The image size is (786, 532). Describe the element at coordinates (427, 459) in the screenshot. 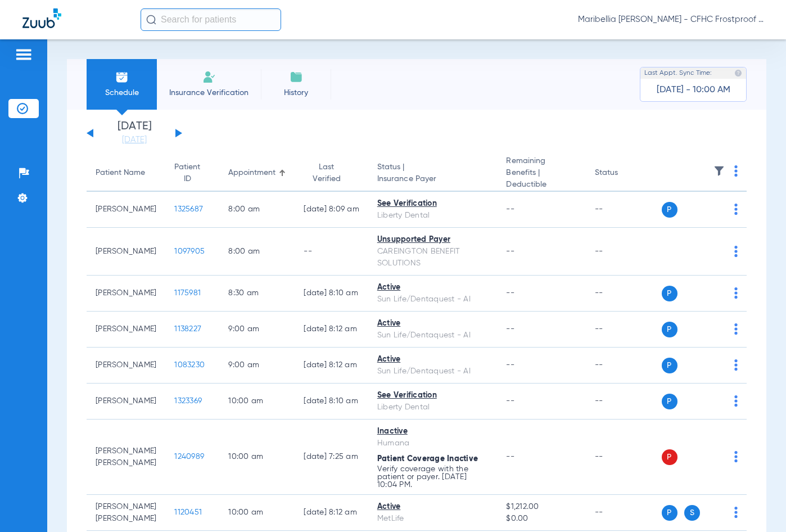

I see `span: Patient Coverage Inactive` at that location.